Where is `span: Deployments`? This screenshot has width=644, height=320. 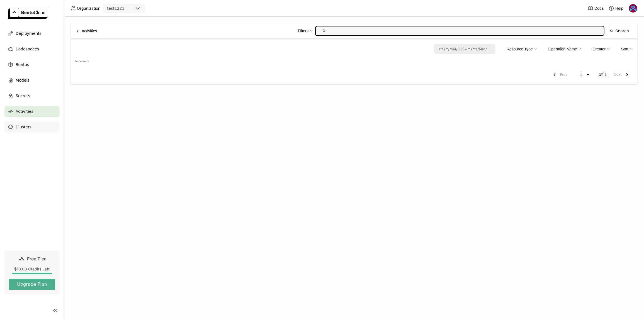 span: Deployments is located at coordinates (28, 34).